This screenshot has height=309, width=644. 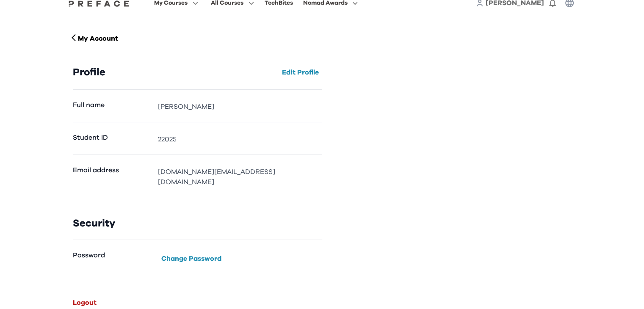 I want to click on button: My Account, so click(x=94, y=38).